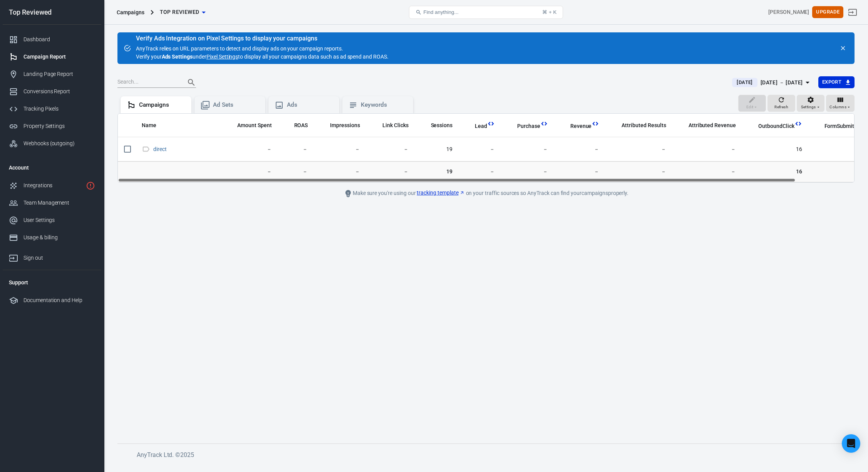  Describe the element at coordinates (486, 148) in the screenshot. I see `div: scrollable content` at that location.